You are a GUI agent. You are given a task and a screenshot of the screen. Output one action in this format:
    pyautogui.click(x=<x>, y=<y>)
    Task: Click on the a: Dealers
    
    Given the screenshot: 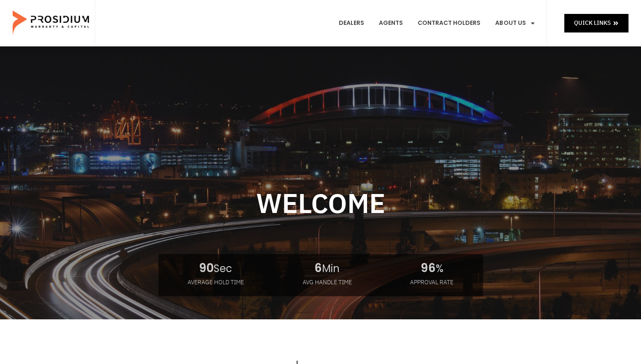 What is the action you would take?
    pyautogui.click(x=351, y=23)
    